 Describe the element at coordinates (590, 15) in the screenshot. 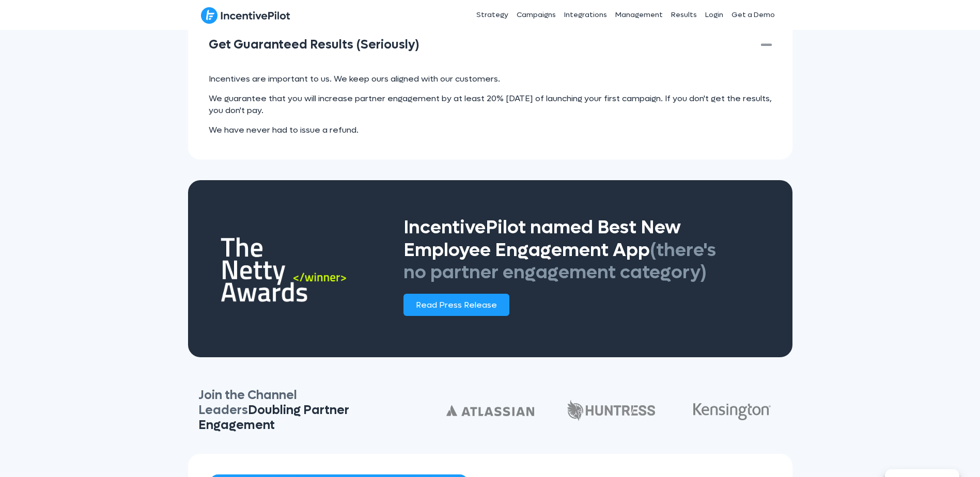

I see `nav: Header Menu` at that location.